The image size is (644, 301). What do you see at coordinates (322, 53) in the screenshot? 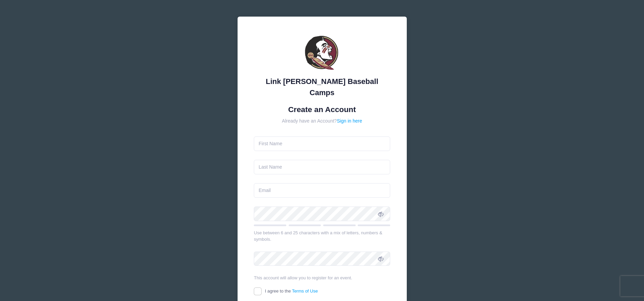
I see `img: Link Jarrett Baseball Camps` at bounding box center [322, 53].